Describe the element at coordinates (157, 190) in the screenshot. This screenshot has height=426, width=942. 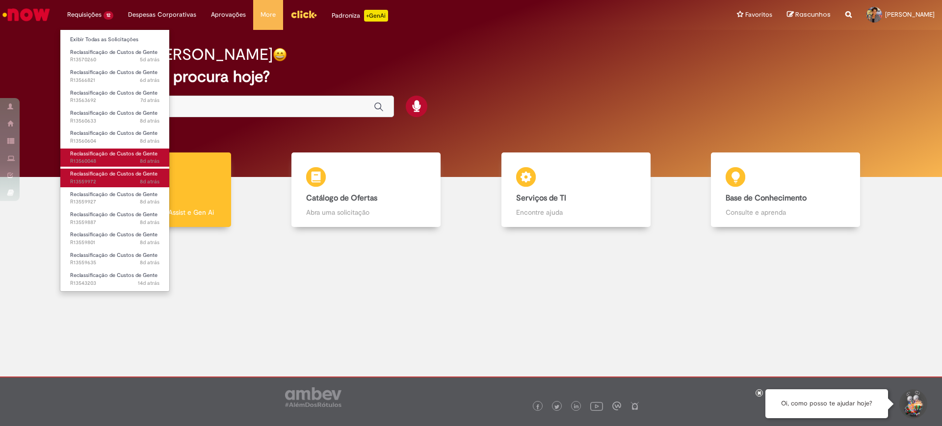
I see `a: Tirar dúvidas Tirar dúvidas com Lupi Assist e Gen Ai` at that location.